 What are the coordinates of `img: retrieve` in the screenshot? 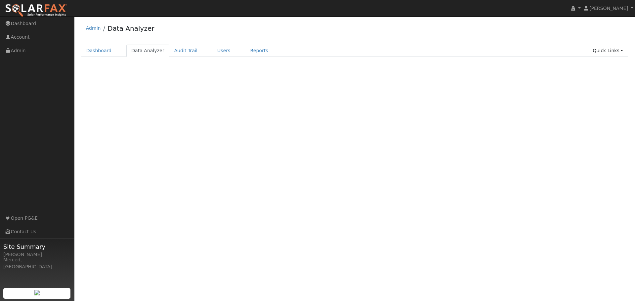 It's located at (37, 293).